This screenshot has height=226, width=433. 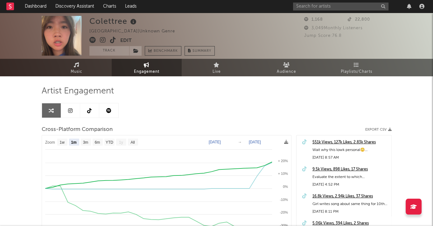 I want to click on a: 551k Views, 127k Likes, 2.83k Shares, so click(x=350, y=142).